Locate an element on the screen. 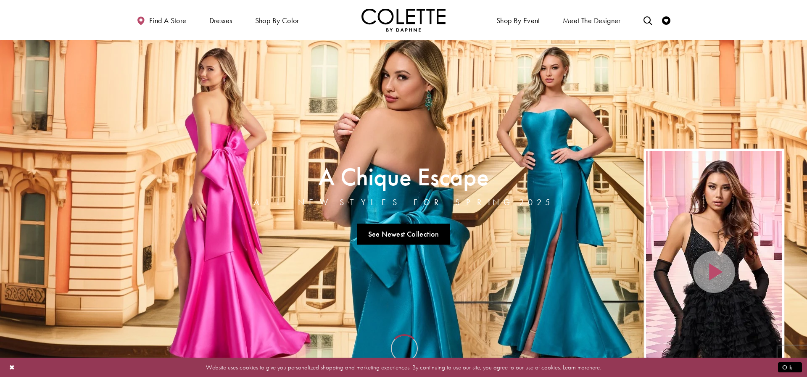 The height and width of the screenshot is (377, 807). a: See Newest Collection A Chique Escape All New Styles For Spring 2025 is located at coordinates (404, 234).